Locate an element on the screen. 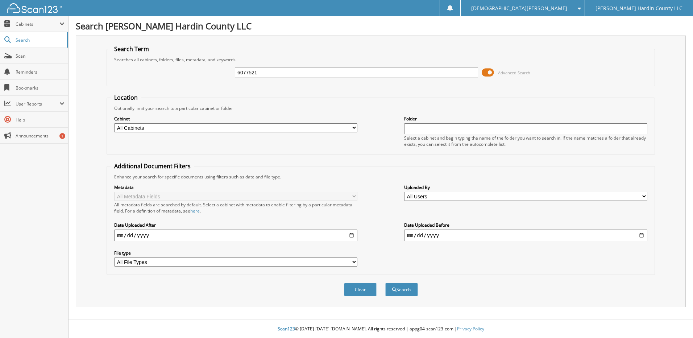  legend: Additional Document Filters is located at coordinates (152, 166).